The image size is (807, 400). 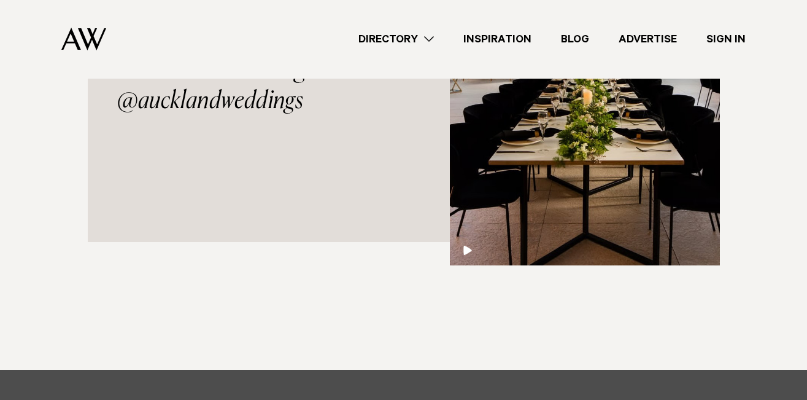 I want to click on a: Sign In, so click(x=726, y=39).